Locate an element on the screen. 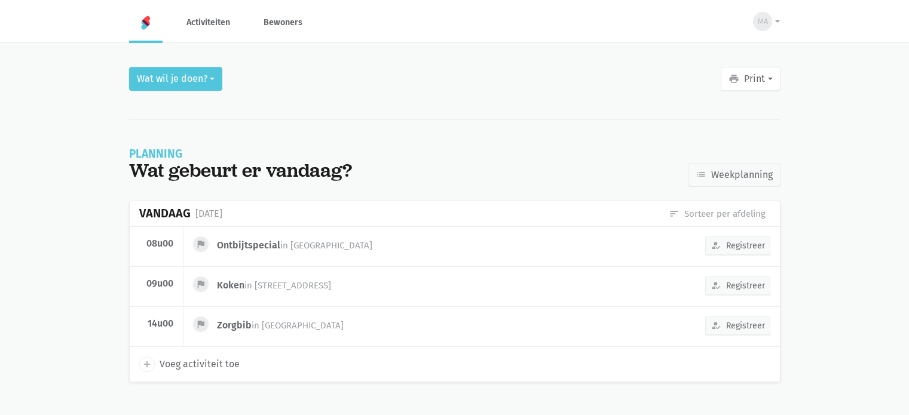 The height and width of the screenshot is (415, 909). button: Wat wil je doen? is located at coordinates (176, 79).